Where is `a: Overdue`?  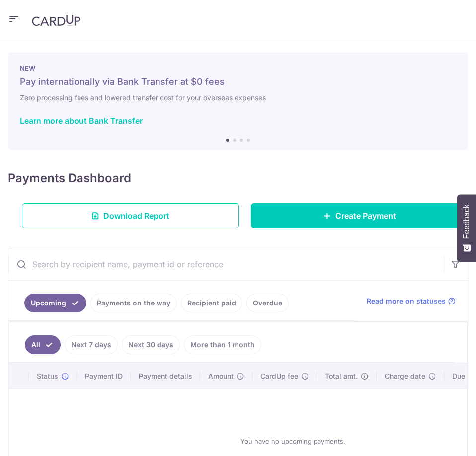 a: Overdue is located at coordinates (267, 303).